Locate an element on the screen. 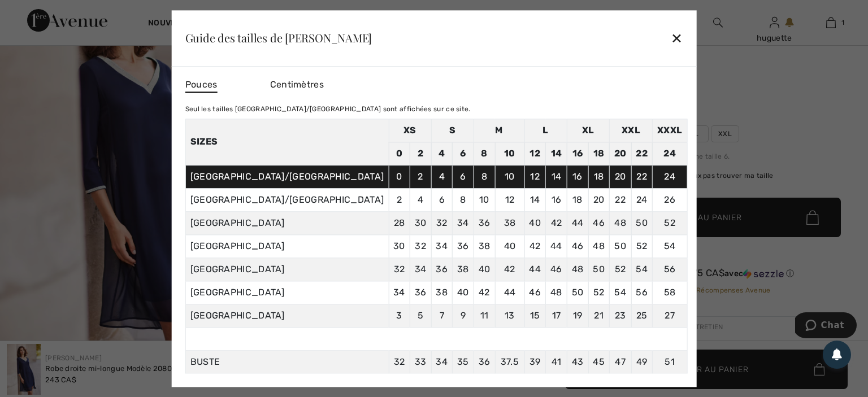  span: 45 is located at coordinates (598, 362).